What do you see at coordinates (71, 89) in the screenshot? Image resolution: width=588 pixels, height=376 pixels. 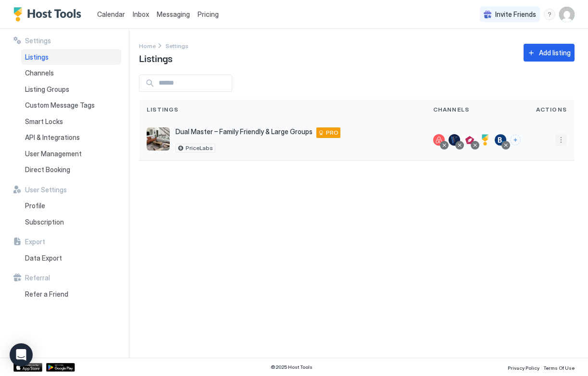 I see `a: Listing Groups` at bounding box center [71, 89].